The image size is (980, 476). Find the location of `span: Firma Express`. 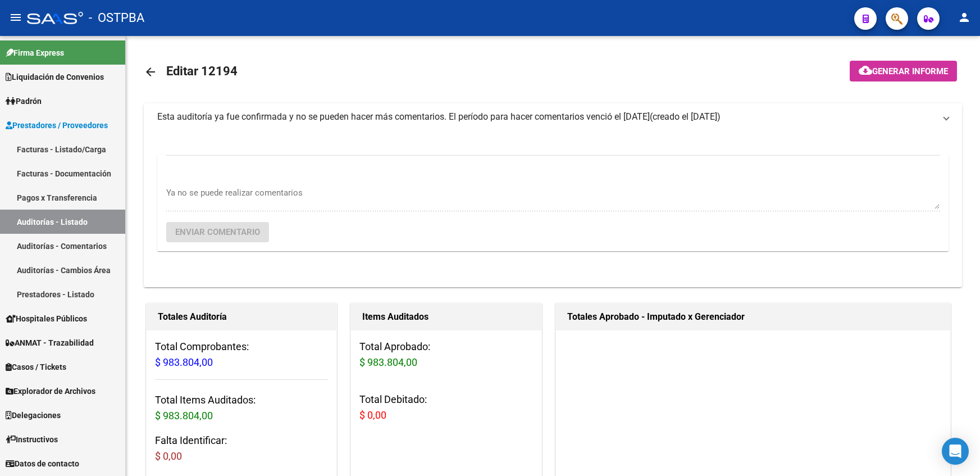

span: Firma Express is located at coordinates (35, 53).